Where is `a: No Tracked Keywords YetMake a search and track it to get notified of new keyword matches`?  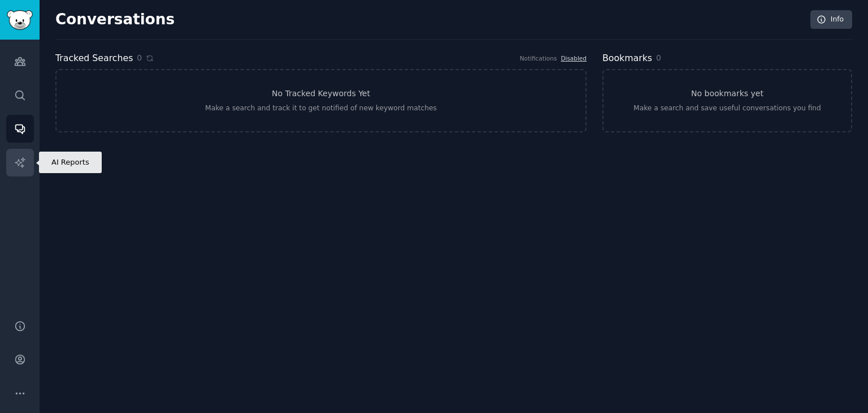
a: No Tracked Keywords YetMake a search and track it to get notified of new keyword matches is located at coordinates (321, 101).